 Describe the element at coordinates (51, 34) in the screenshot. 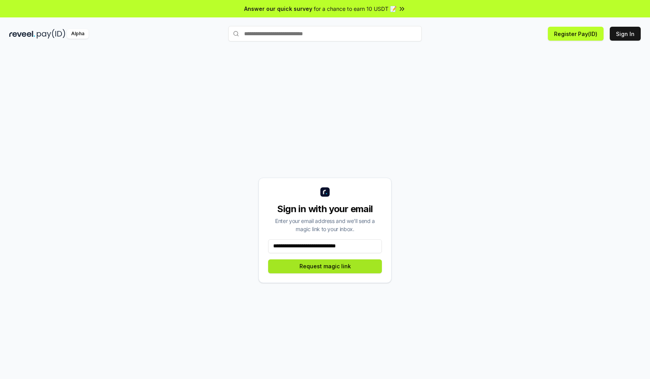

I see `img: pay_id` at that location.